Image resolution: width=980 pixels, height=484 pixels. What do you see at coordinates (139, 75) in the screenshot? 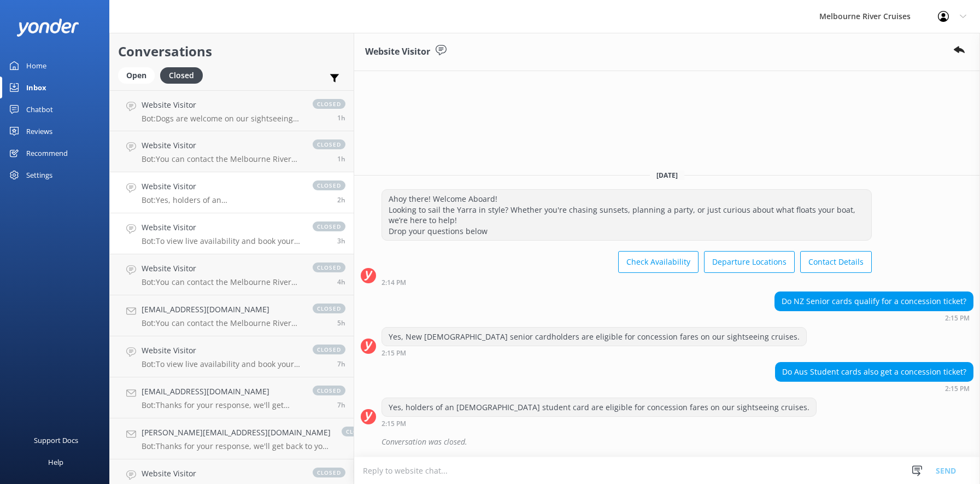
I see `a: Open` at bounding box center [139, 75].